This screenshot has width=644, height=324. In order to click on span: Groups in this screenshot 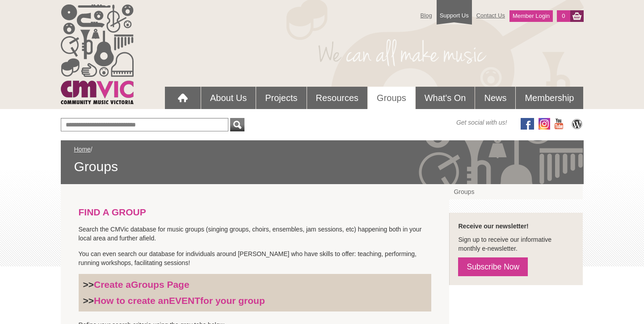, I will do `click(322, 167)`.